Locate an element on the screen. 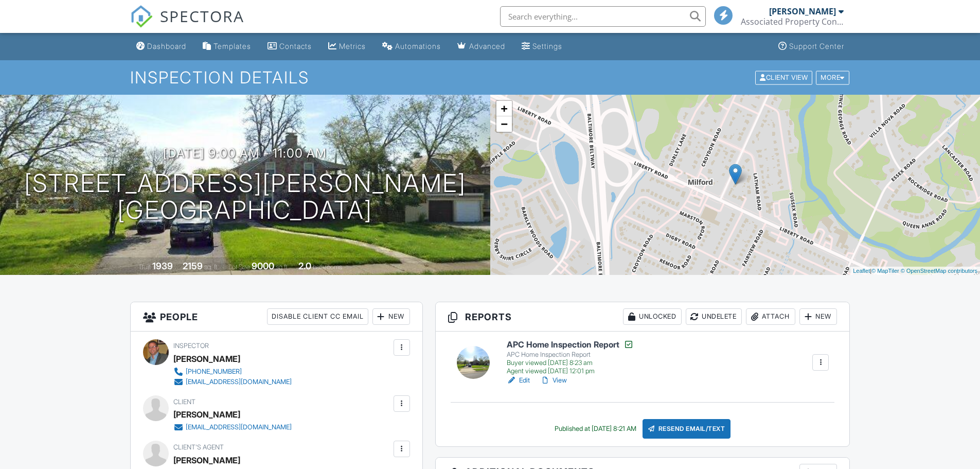 Image resolution: width=980 pixels, height=469 pixels. a: View is located at coordinates (553, 380).